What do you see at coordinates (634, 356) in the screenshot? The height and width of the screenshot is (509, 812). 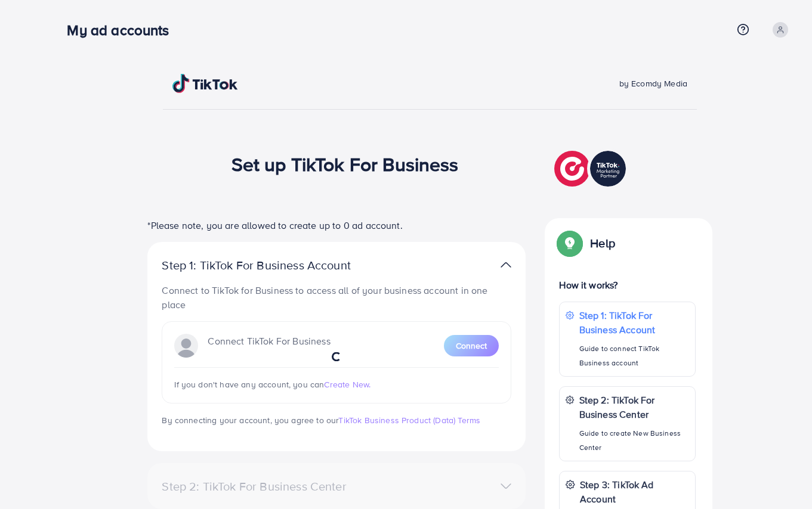 I see `p: Guide to connect TikTok Business account` at bounding box center [634, 356].